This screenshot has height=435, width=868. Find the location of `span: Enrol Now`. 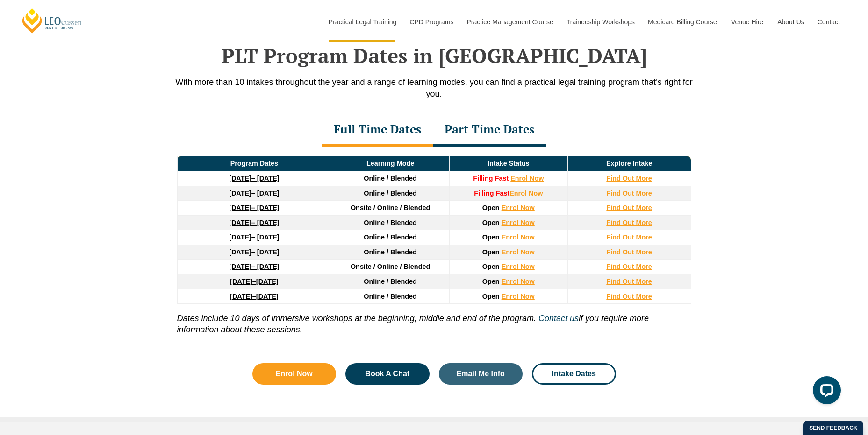

span: Enrol Now is located at coordinates (294, 374).